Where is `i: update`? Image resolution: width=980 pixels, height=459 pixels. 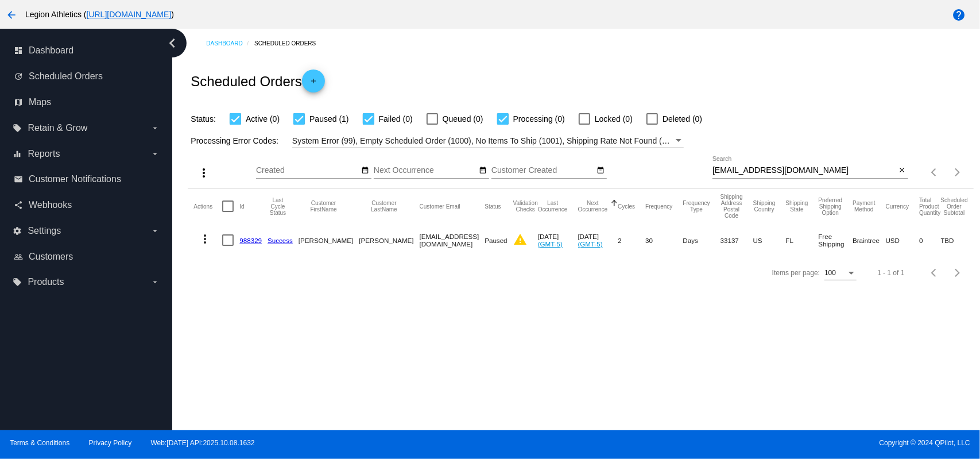
i: update is located at coordinates (18, 76).